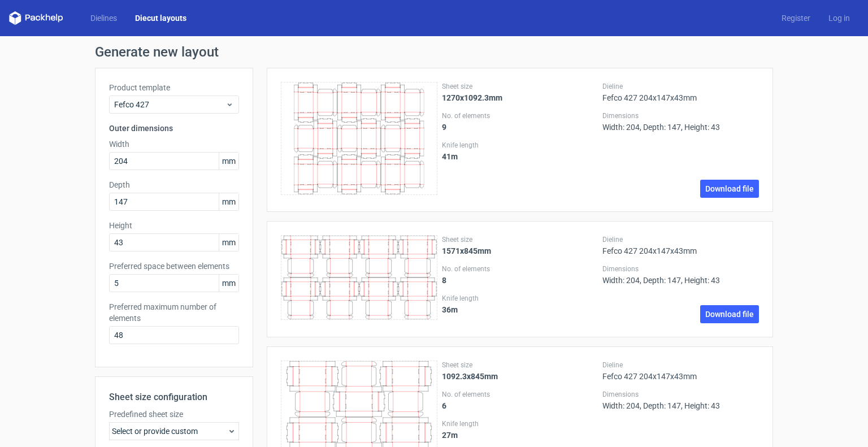  What do you see at coordinates (103, 18) in the screenshot?
I see `a: Dielines` at bounding box center [103, 18].